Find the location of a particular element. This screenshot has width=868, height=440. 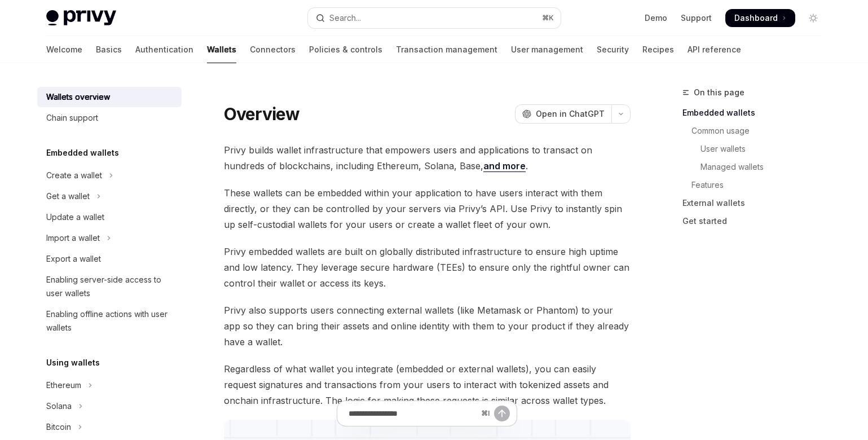

h1: Overview is located at coordinates (262, 114).